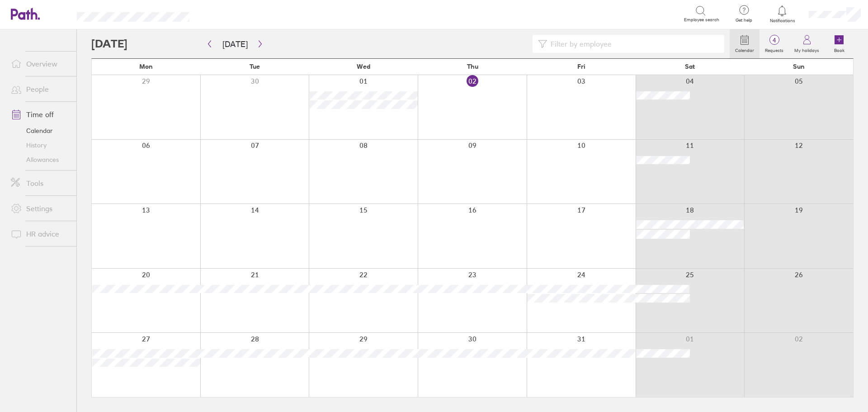 The height and width of the screenshot is (412, 868). Describe the element at coordinates (40, 145) in the screenshot. I see `a: History` at that location.